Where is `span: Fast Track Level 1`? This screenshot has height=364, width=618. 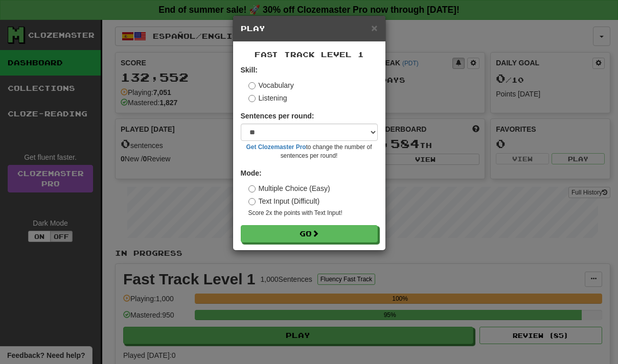 span: Fast Track Level 1 is located at coordinates (309, 54).